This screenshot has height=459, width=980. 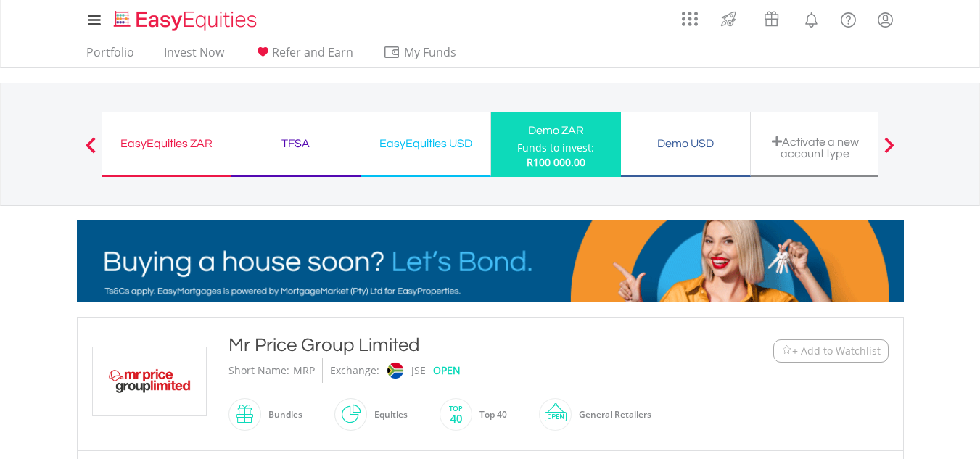 I want to click on img: thrive-v2.svg, so click(x=729, y=19).